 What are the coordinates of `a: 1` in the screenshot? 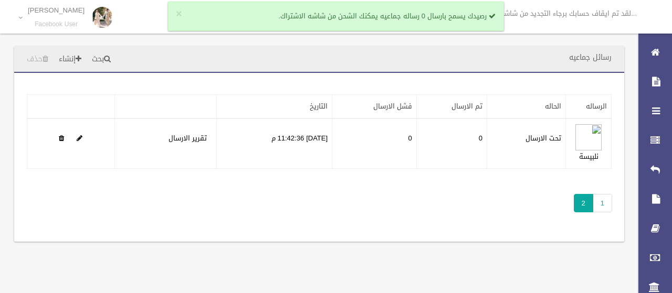 It's located at (602, 203).